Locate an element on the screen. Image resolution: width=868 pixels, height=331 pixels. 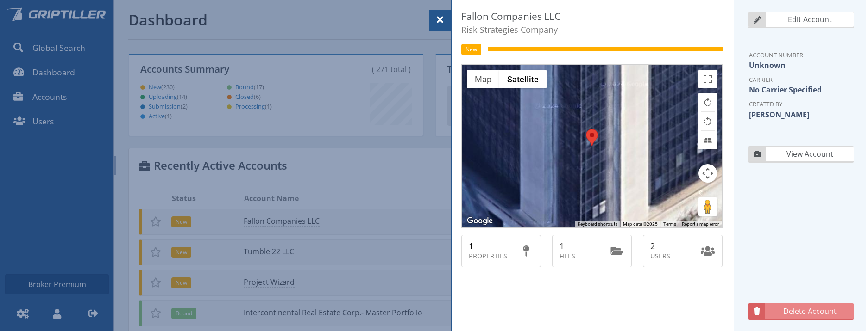
button: Map camera controls is located at coordinates (707, 173).